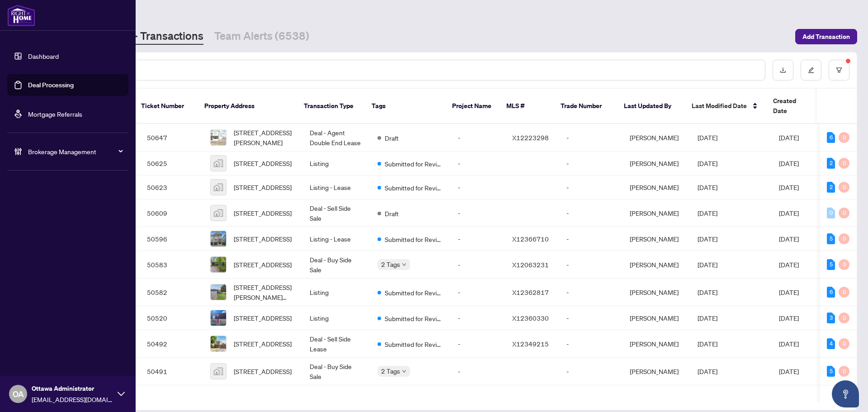 The width and height of the screenshot is (868, 412). I want to click on a: Mortgage Referrals, so click(55, 114).